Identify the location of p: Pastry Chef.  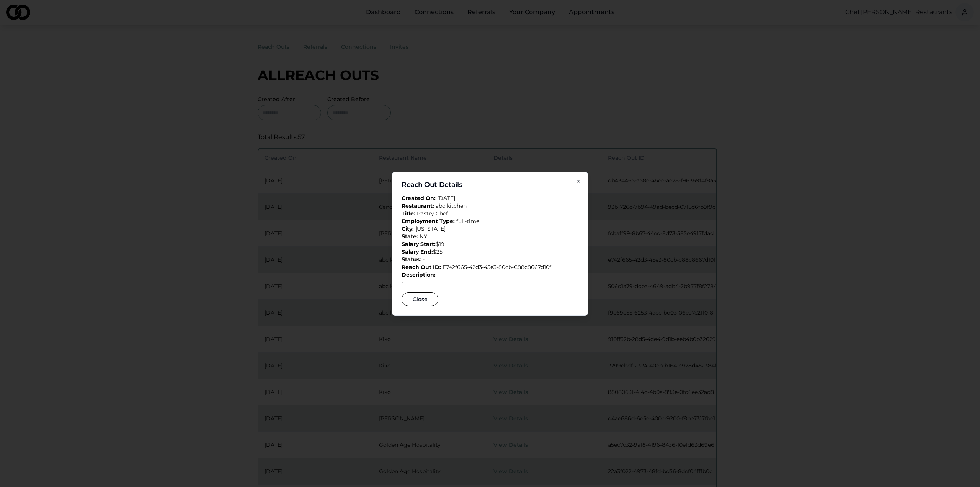
(490, 213).